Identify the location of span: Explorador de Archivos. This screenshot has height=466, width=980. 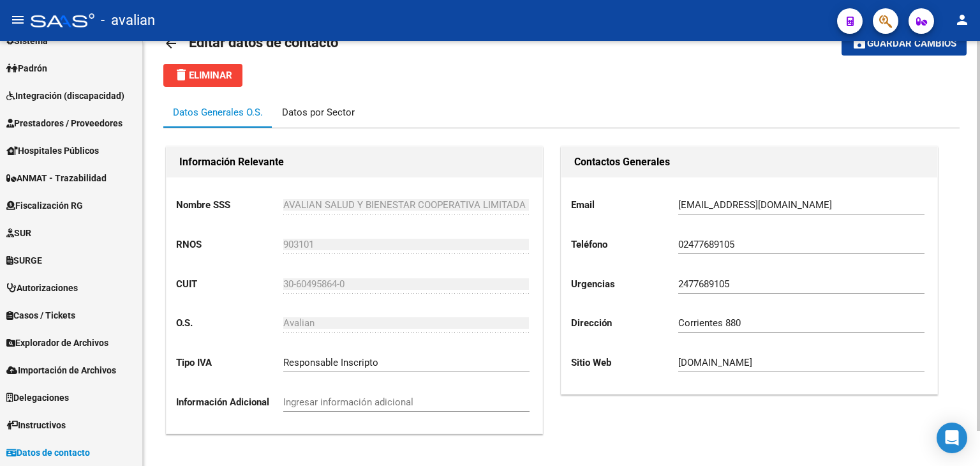
(57, 343).